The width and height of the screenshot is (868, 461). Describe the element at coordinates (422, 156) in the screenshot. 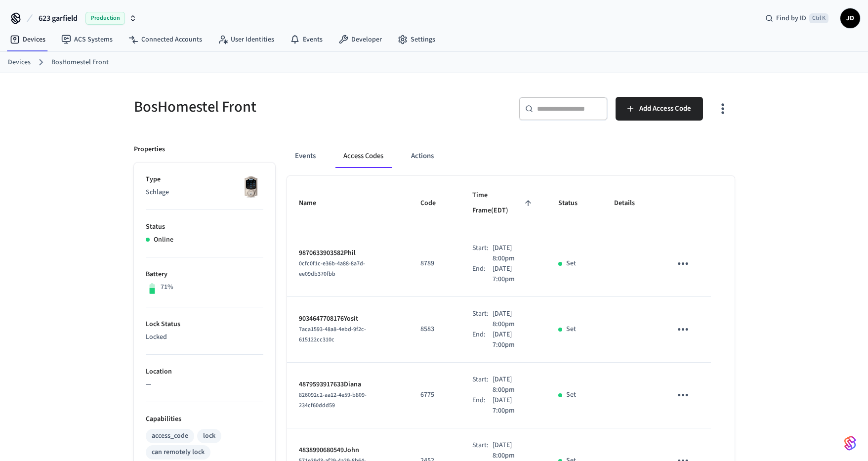

I see `button: Actions` at that location.